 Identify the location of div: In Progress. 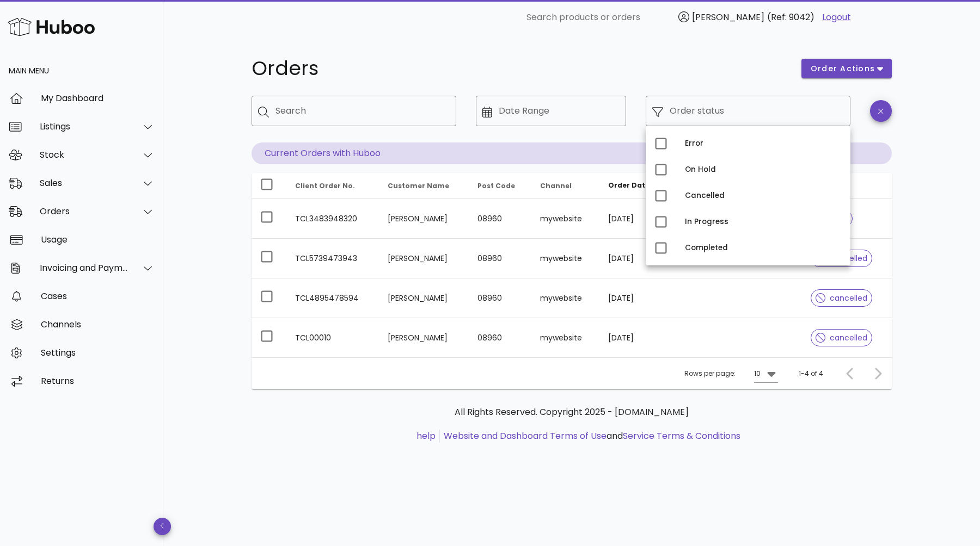
(764, 222).